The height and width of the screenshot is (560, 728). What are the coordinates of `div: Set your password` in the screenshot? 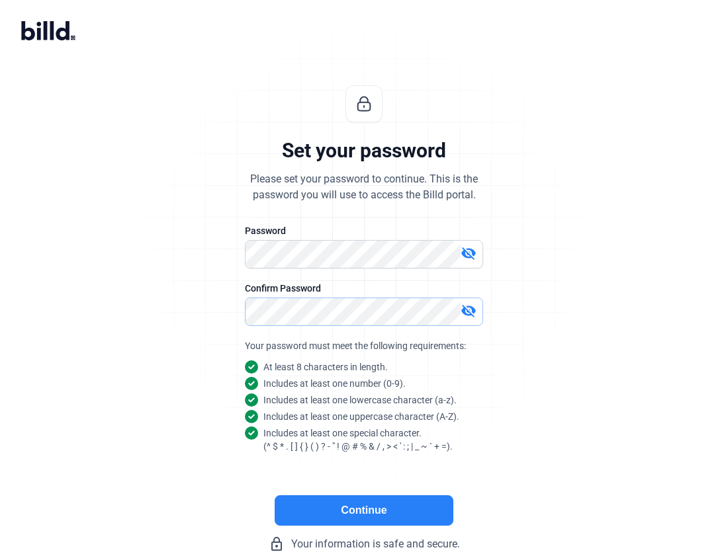 It's located at (364, 151).